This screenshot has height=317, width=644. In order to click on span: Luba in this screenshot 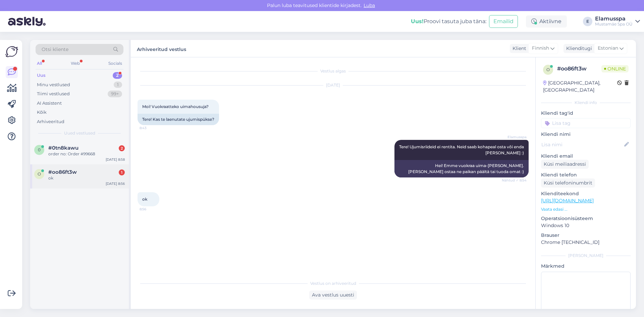, I will do `click(369, 6)`.